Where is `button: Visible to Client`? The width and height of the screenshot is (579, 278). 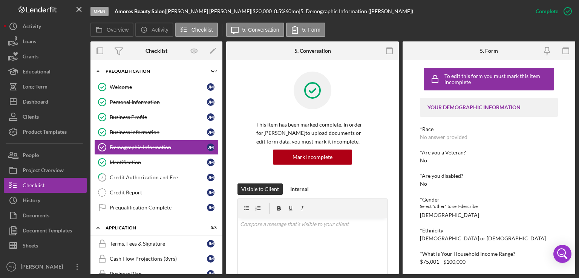
button: Visible to Client is located at coordinates (260, 189).